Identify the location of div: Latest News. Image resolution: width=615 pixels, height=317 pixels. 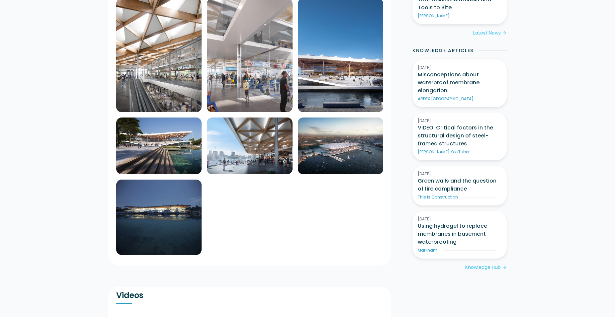
(487, 33).